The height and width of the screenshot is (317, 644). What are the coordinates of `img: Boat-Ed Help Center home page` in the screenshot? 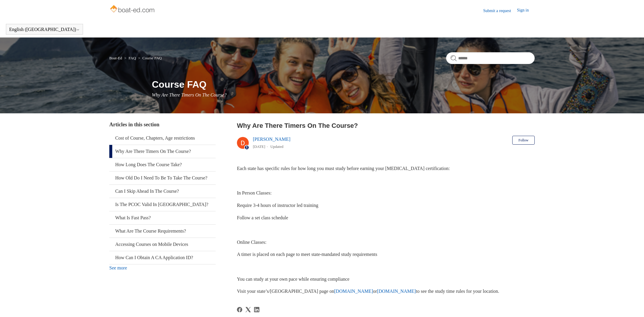 It's located at (133, 9).